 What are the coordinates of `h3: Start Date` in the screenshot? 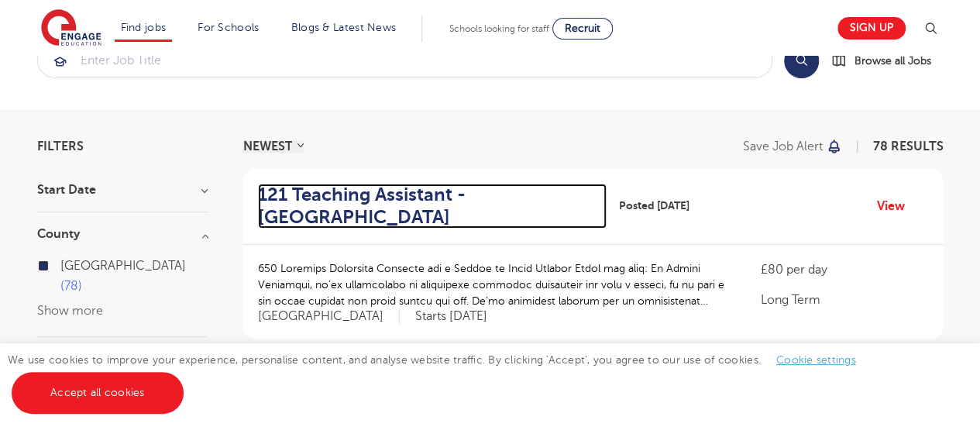 It's located at (122, 190).